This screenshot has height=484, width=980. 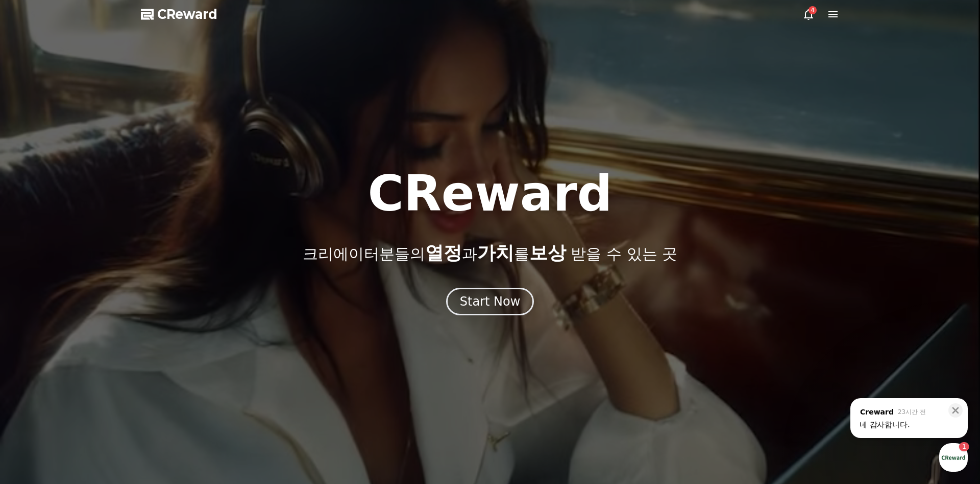 What do you see at coordinates (490, 301) in the screenshot?
I see `button: Start Now` at bounding box center [490, 301].